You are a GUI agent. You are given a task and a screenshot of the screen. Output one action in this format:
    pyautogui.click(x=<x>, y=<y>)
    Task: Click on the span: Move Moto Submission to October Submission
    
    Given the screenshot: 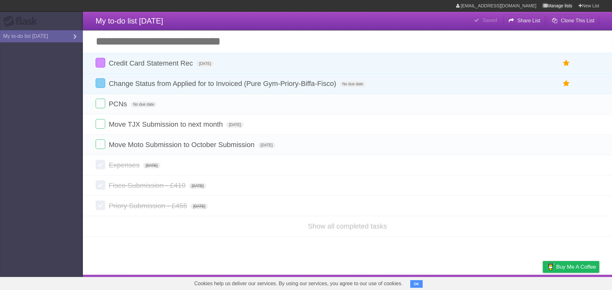 What is the action you would take?
    pyautogui.click(x=182, y=145)
    